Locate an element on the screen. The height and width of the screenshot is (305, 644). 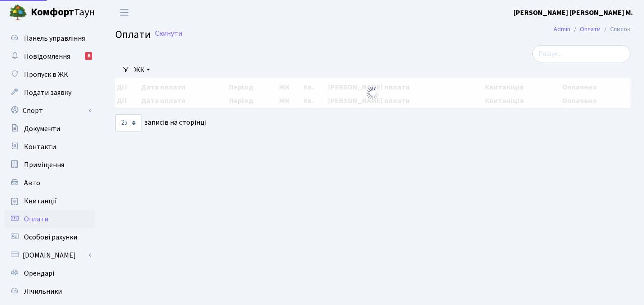
a: Панель управління is located at coordinates (50, 38).